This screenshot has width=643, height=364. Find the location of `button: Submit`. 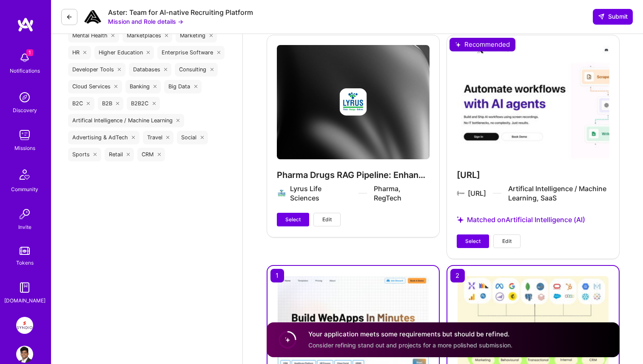

button: Submit is located at coordinates (613, 16).